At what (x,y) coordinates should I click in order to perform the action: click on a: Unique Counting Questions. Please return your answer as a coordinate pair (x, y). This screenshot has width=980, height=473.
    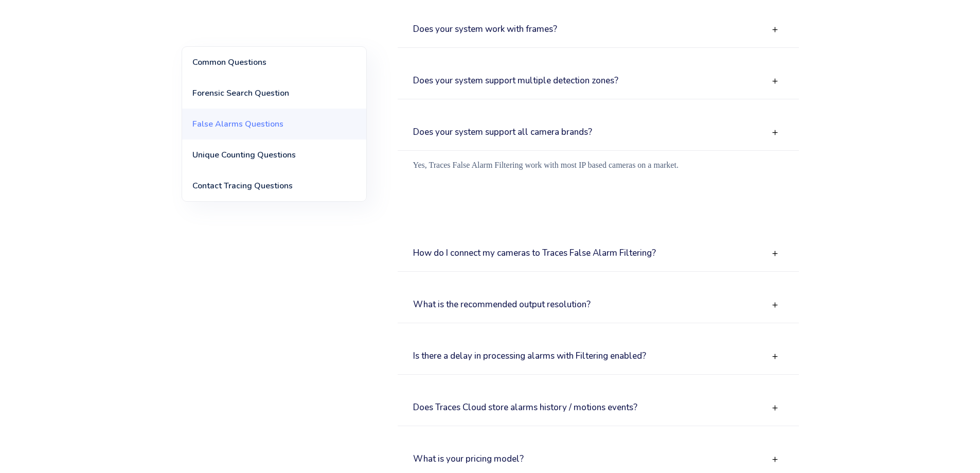
    Looking at the image, I should click on (274, 155).